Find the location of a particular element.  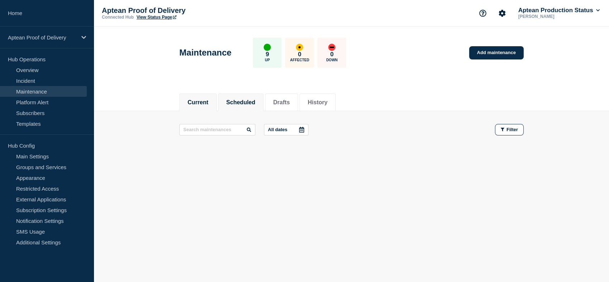

p: Up is located at coordinates (267, 60).